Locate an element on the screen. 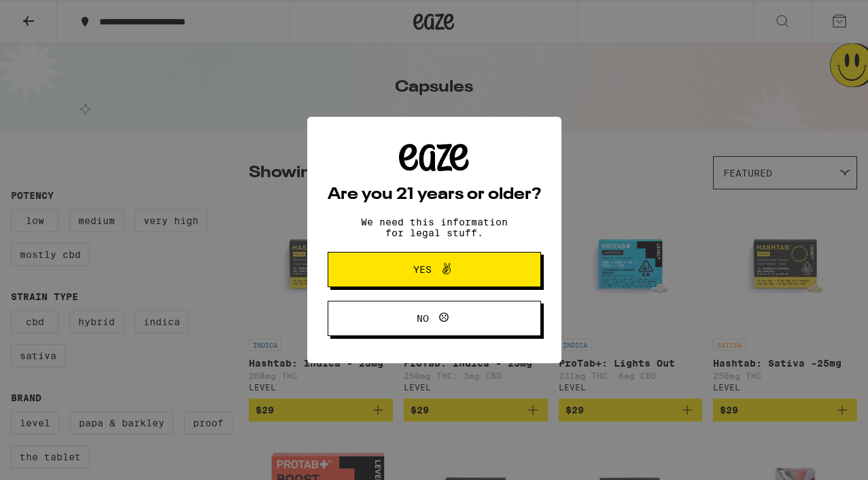 This screenshot has width=868, height=480. h2: Are you 21 years or older? is located at coordinates (434, 195).